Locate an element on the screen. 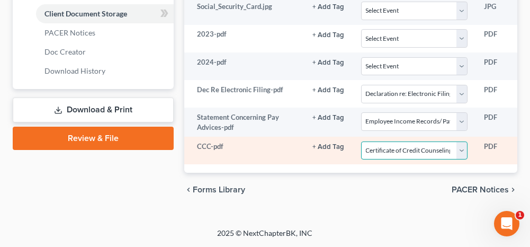  span: 1 is located at coordinates (520, 215).